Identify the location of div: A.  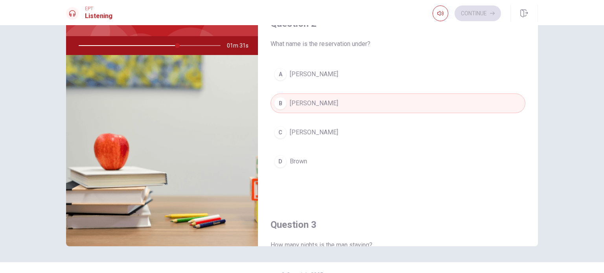
(280, 74).